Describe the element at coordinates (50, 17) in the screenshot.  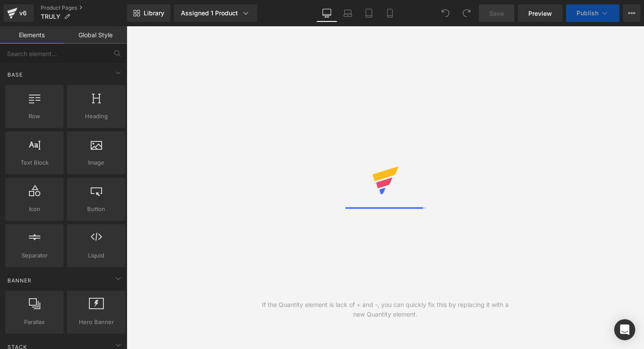
I see `span: TRULY` at that location.